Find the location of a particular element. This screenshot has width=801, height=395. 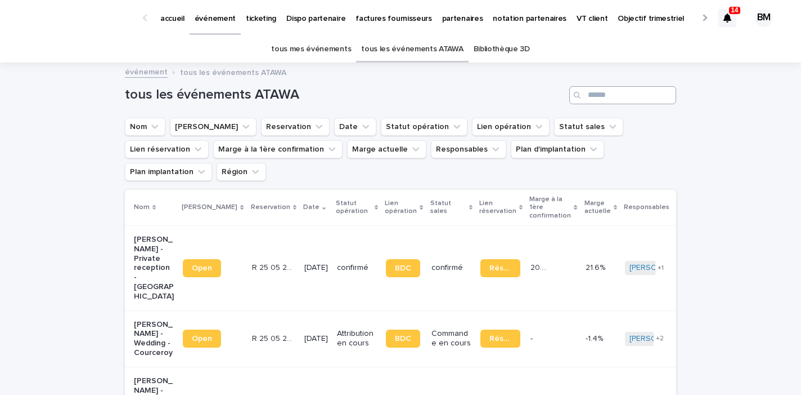

a: Bibliothèque 3D is located at coordinates (502, 49).